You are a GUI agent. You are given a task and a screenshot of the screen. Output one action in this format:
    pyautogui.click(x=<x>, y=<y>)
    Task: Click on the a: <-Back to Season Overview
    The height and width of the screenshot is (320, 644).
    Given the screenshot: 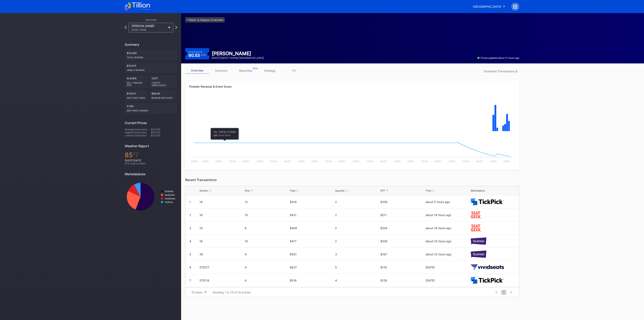 What is the action you would take?
    pyautogui.click(x=205, y=20)
    